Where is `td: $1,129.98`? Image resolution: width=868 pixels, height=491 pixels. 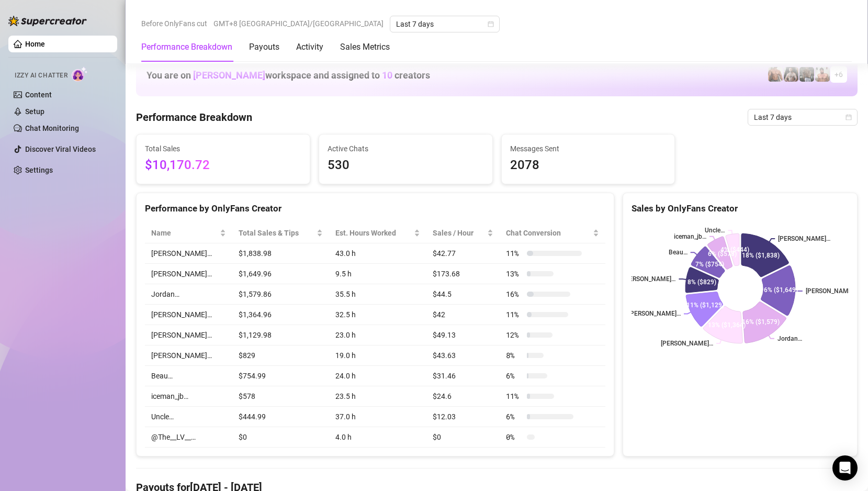
td: $1,129.98 is located at coordinates (281, 335).